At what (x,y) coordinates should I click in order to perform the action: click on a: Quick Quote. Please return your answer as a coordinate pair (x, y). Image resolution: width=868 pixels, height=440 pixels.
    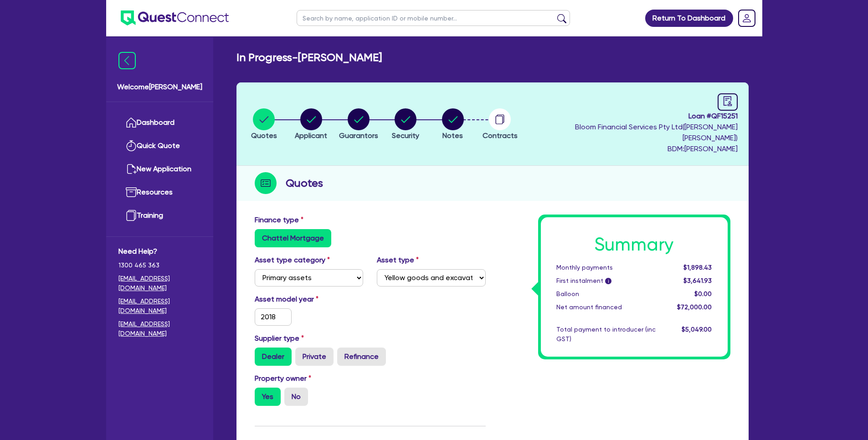
    Looking at the image, I should click on (160, 146).